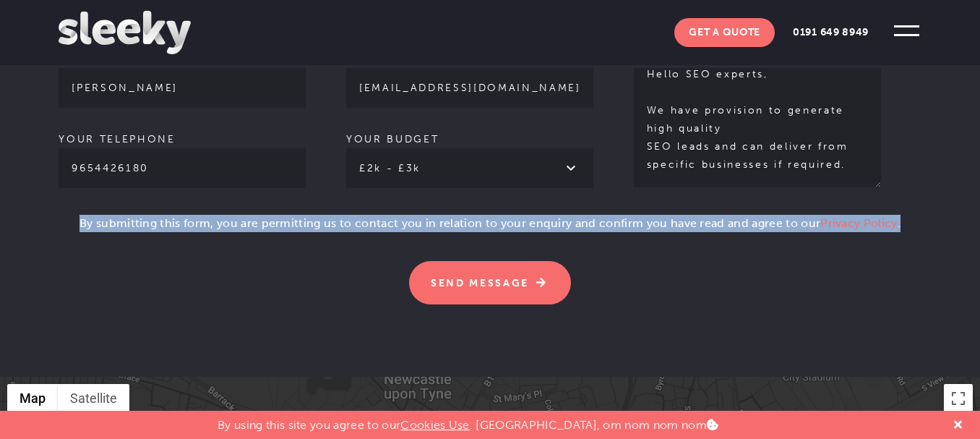  Describe the element at coordinates (490, 283) in the screenshot. I see `input: Send Message` at that location.